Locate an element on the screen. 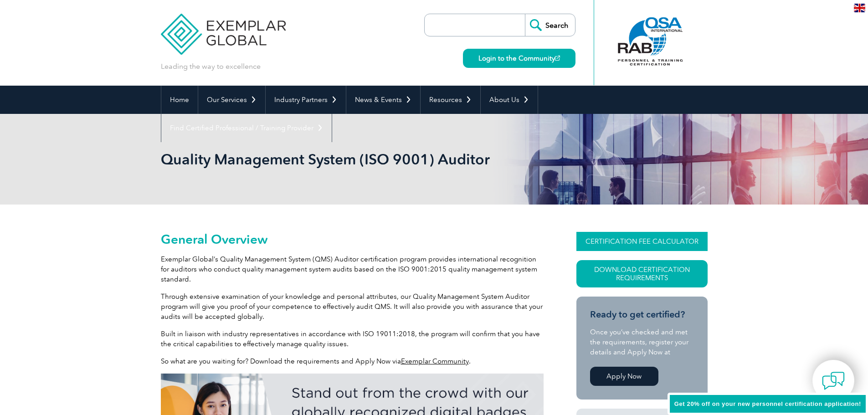  h2: General Overview is located at coordinates (352, 239).